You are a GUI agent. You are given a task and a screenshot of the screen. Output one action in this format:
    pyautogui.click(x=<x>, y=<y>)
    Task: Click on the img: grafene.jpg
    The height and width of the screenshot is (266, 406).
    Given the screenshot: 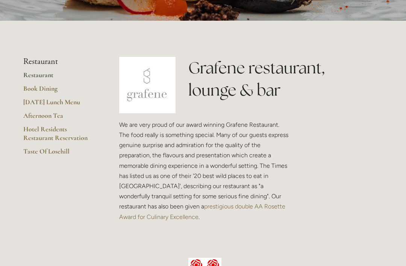 What is the action you would take?
    pyautogui.click(x=147, y=85)
    